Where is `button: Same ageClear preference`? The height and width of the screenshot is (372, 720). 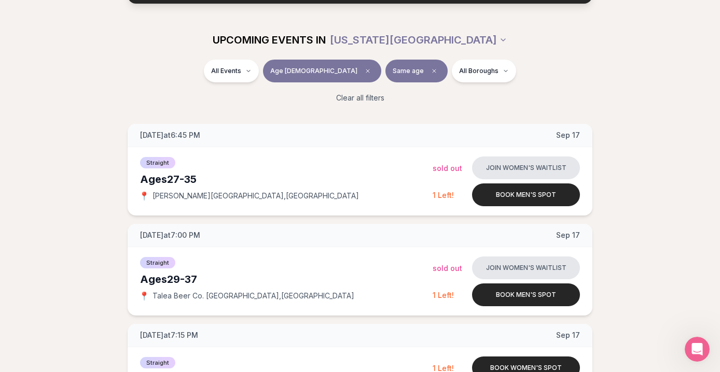
button: Same ageClear preference is located at coordinates (416, 71).